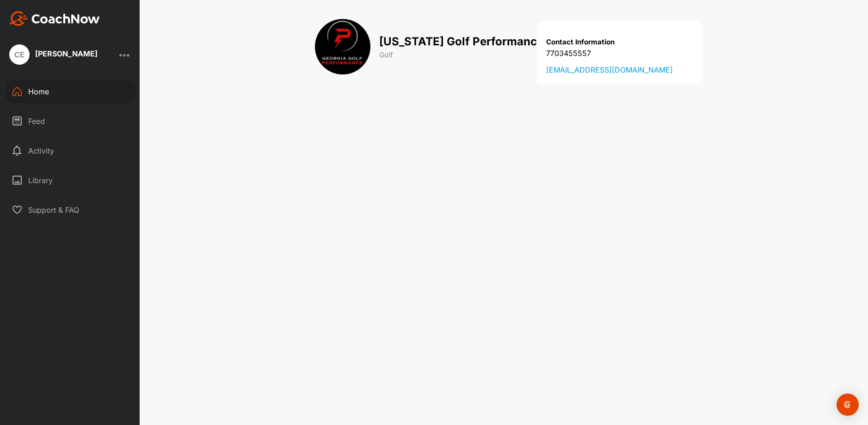 This screenshot has height=425, width=868. What do you see at coordinates (343, 47) in the screenshot?
I see `img: cover` at bounding box center [343, 47].